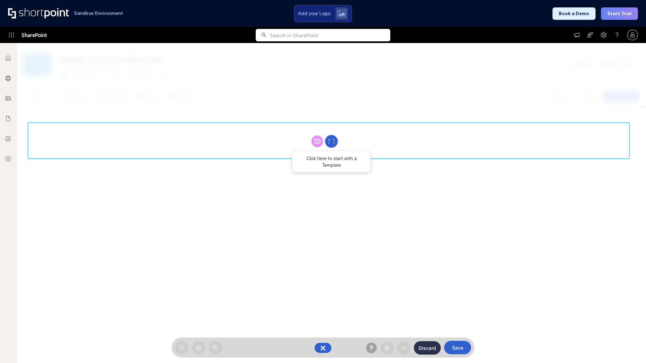  I want to click on span: SharePoint, so click(34, 35).